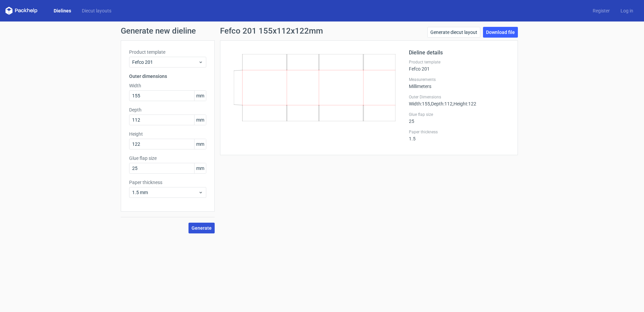  Describe the element at coordinates (271, 31) in the screenshot. I see `h1: Fefco 201 155x112x122mm` at that location.